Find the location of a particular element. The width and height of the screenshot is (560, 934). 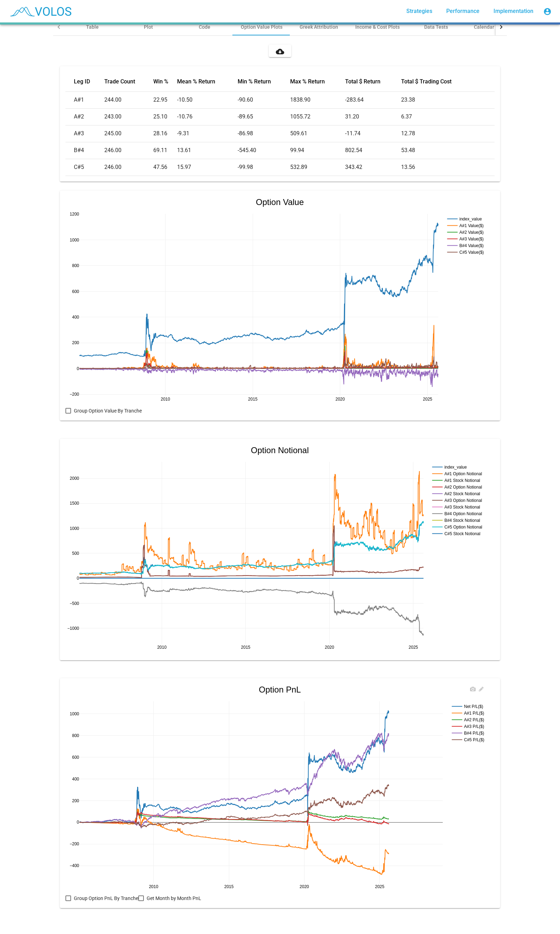

td: 53.48 is located at coordinates (448, 150).